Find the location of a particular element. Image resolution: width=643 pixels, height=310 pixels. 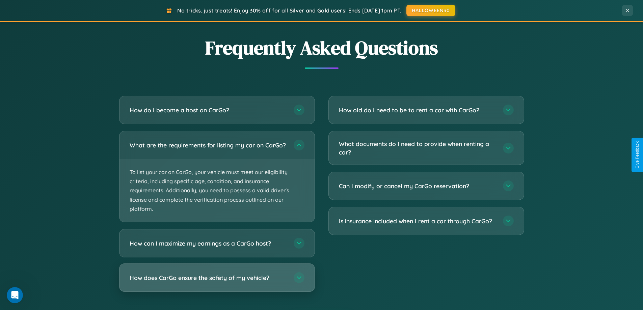

h3: How can I maximize my earnings as a CarGo host? is located at coordinates (208, 243).